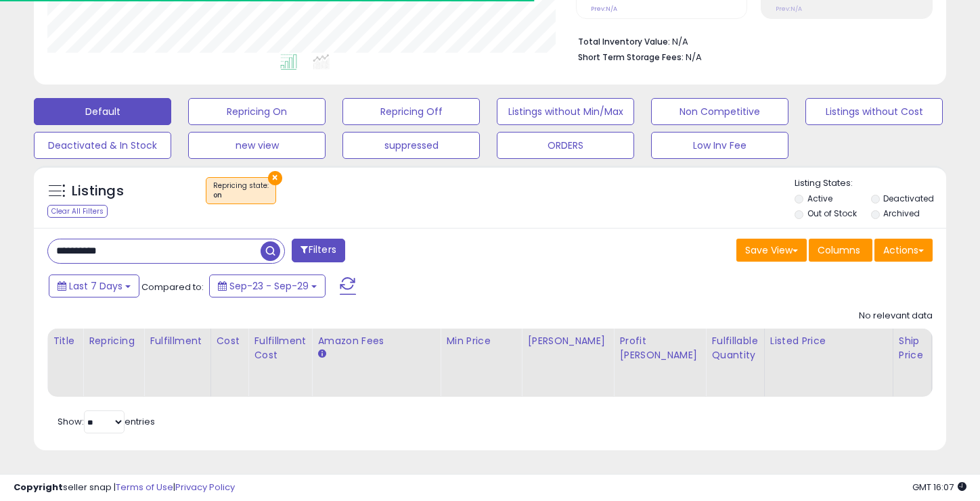 The image size is (980, 501). Describe the element at coordinates (376, 341) in the screenshot. I see `div: Amazon Fees` at that location.